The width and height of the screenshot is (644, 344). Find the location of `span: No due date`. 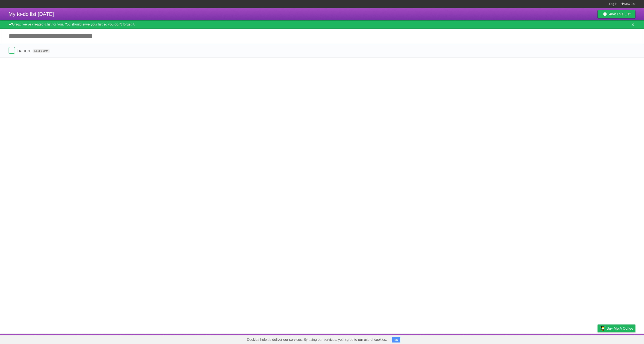

span: No due date is located at coordinates (41, 51).